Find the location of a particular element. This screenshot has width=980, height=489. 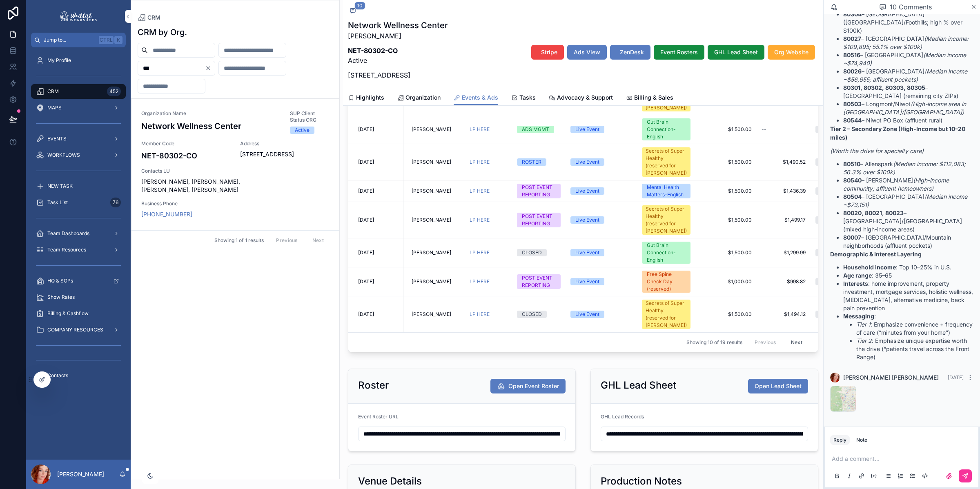

span: EVENTS is located at coordinates (57, 139).